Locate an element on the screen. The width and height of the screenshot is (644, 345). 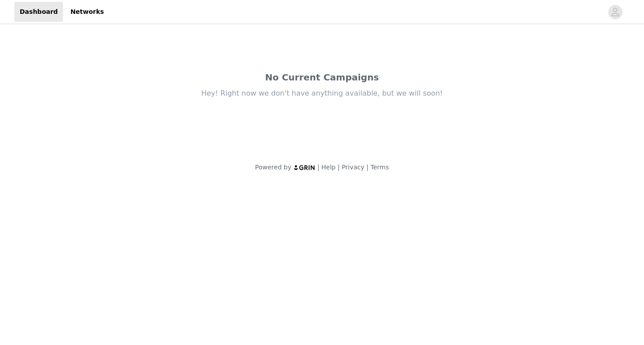
a: Privacy is located at coordinates (353, 167).